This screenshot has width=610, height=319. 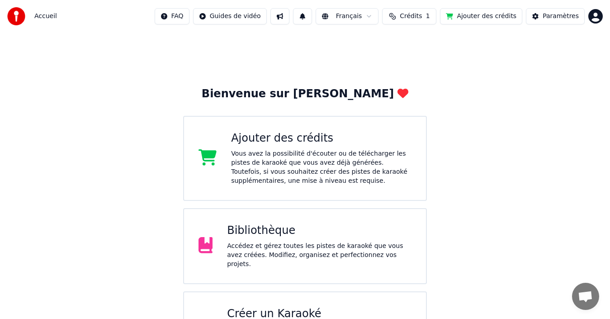 I want to click on button: Paramètres, so click(x=555, y=16).